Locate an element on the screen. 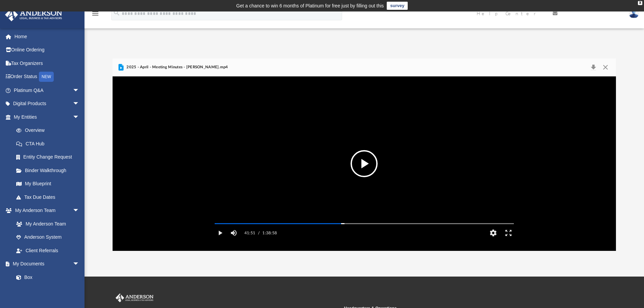  a: Order StatusNEW is located at coordinates (47, 77).